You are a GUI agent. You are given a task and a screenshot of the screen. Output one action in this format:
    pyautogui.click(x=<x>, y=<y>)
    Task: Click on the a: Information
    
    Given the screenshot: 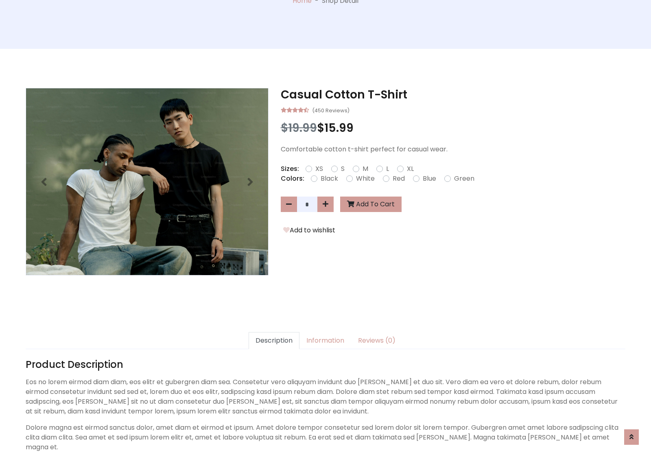 What is the action you would take?
    pyautogui.click(x=325, y=341)
    